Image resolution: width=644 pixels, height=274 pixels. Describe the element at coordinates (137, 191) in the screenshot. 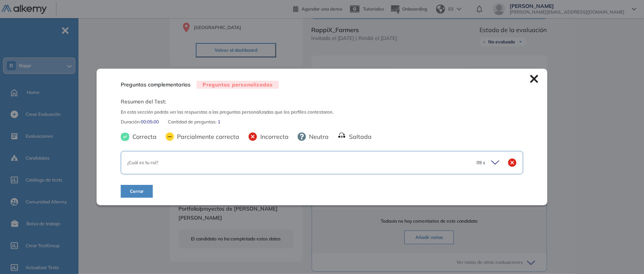

I see `span: Cerrar` at that location.